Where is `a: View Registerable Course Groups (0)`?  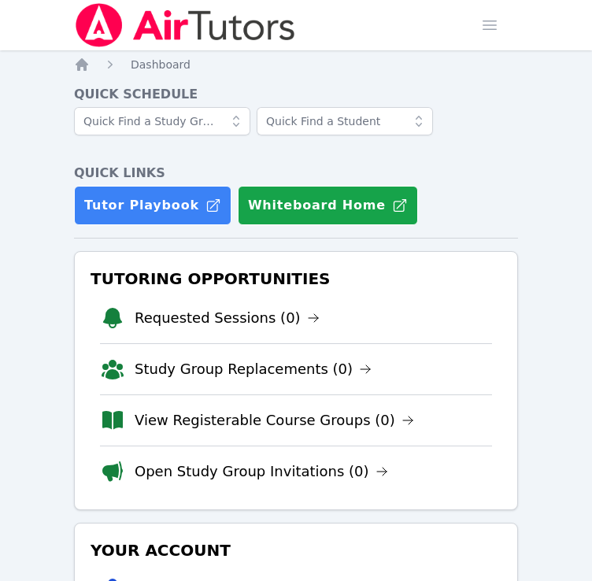 a: View Registerable Course Groups (0) is located at coordinates (274, 421).